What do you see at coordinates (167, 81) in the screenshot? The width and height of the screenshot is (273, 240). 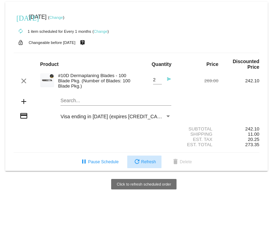 I see `mat-icon: send` at bounding box center [167, 81].